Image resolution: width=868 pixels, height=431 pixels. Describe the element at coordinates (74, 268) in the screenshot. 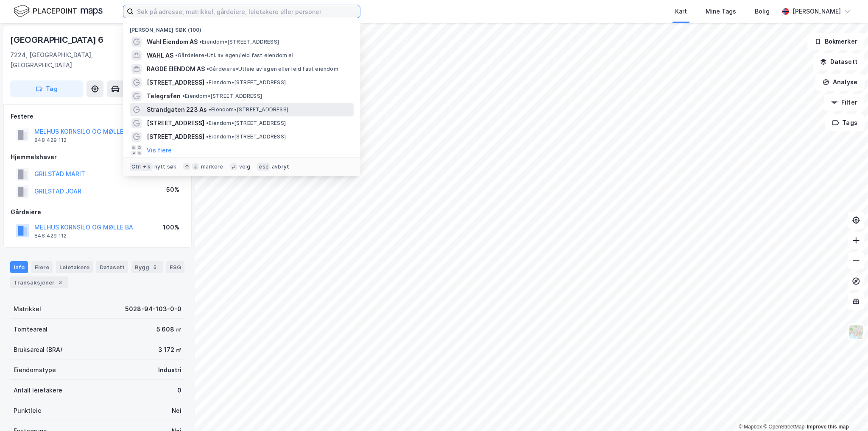

I see `div: Leietakere` at that location.